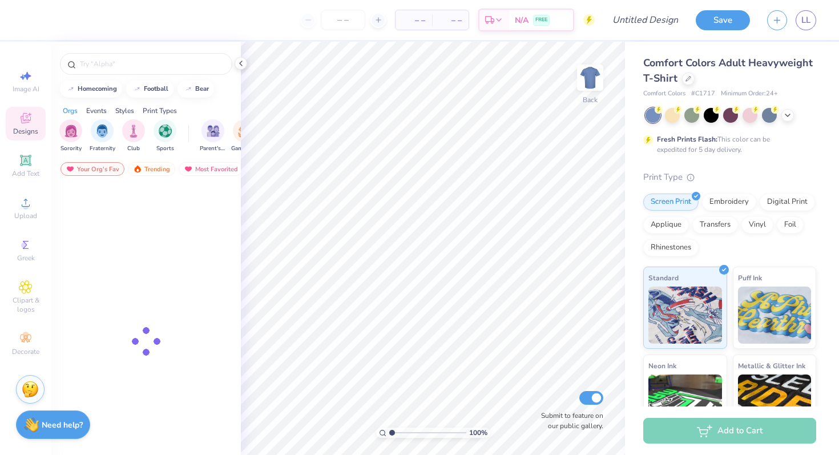 The image size is (839, 455). I want to click on strong: Need help?, so click(62, 425).